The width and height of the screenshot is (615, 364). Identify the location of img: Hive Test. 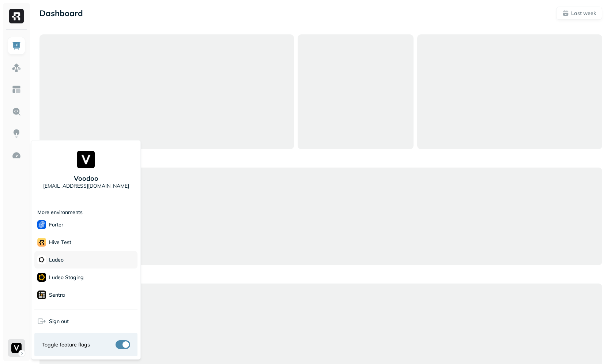
(41, 242).